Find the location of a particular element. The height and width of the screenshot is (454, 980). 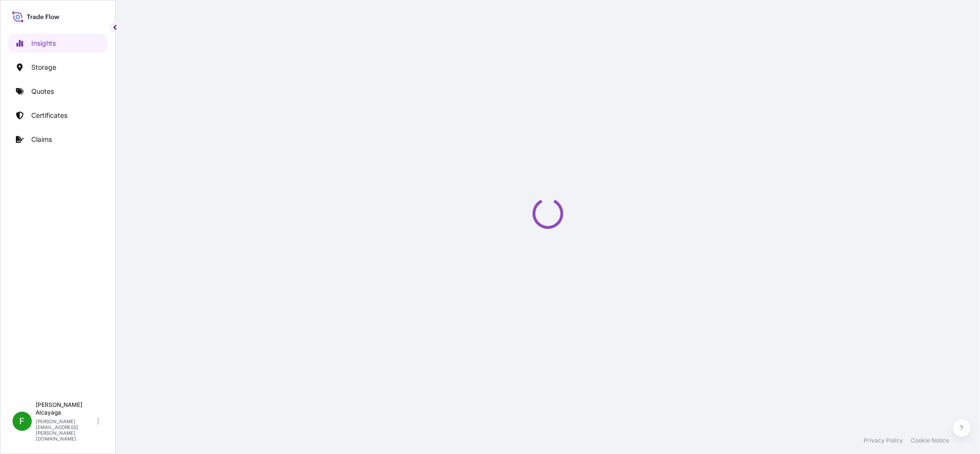

a: Quotes is located at coordinates (58, 92).